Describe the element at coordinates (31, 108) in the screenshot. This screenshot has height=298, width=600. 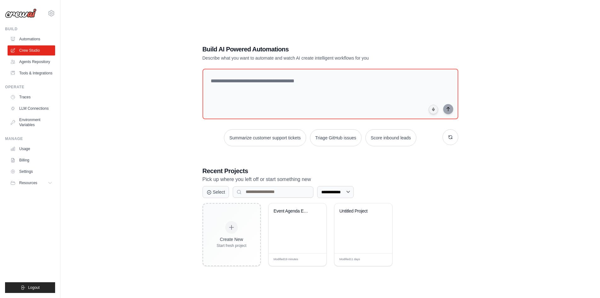
I see `a: LLM Connections` at that location.